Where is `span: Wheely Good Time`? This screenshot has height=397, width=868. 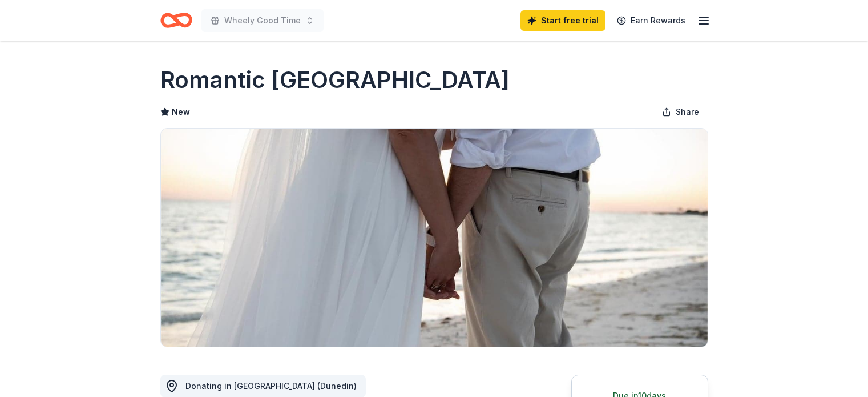 span: Wheely Good Time is located at coordinates (263, 21).